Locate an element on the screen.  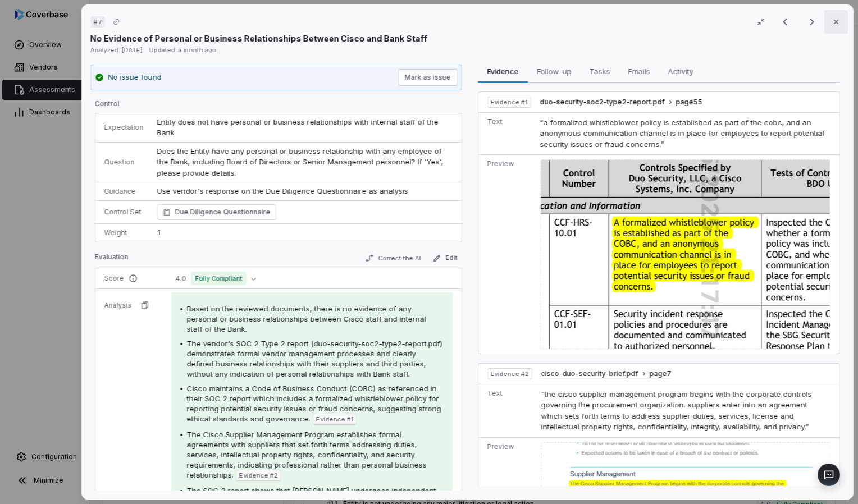
button: Mark as issue is located at coordinates (427, 77).